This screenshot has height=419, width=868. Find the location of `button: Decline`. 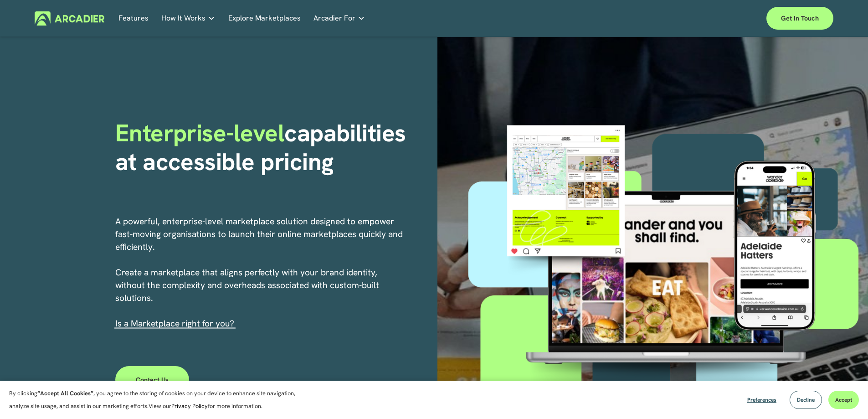

button: Decline is located at coordinates (806, 400).